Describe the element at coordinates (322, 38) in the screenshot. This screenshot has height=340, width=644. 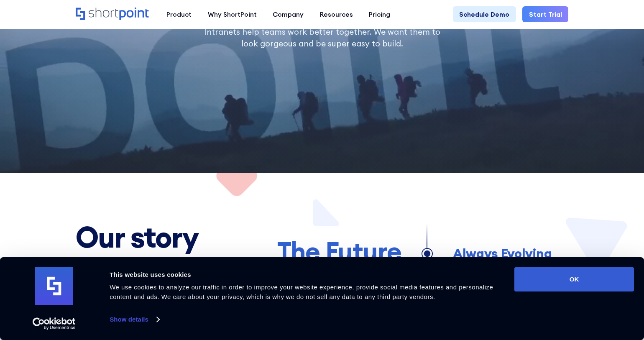
I see `p: Intranets help teams work better together. We want them to look gorgeous and be super easy to build.` at that location.